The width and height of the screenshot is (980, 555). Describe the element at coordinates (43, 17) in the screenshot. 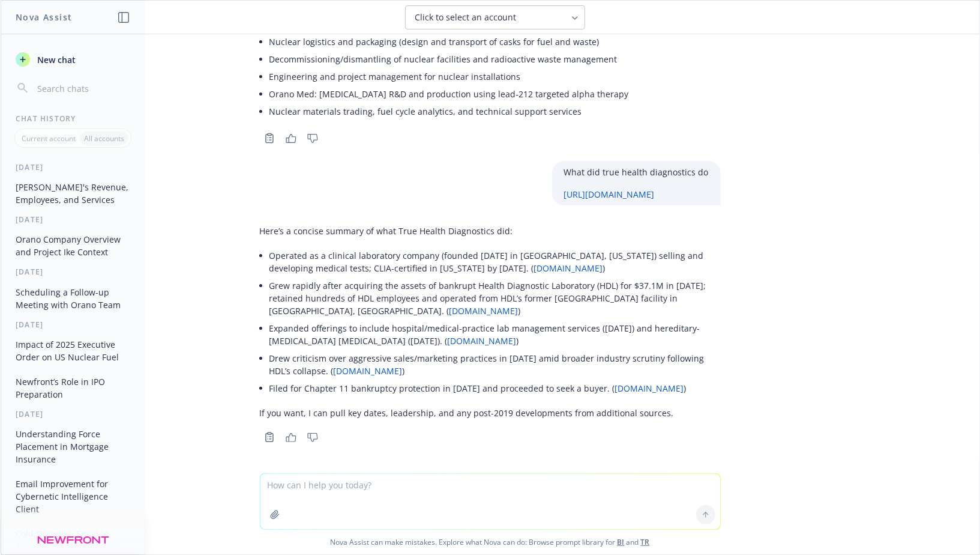

I see `h1: Nova Assist` at that location.